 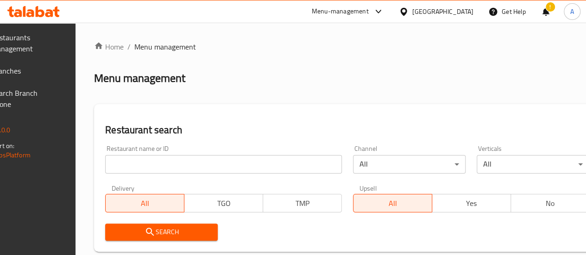 I want to click on button: TGO, so click(x=223, y=203).